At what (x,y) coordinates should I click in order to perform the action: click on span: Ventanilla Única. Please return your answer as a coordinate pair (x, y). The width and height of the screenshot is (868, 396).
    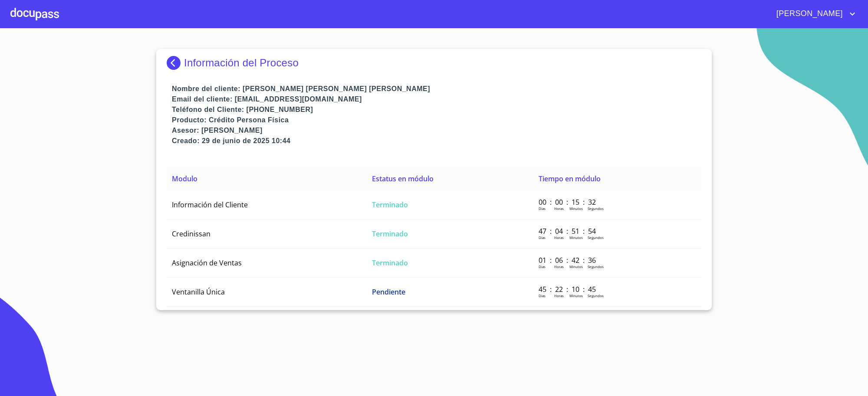
    Looking at the image, I should click on (199, 292).